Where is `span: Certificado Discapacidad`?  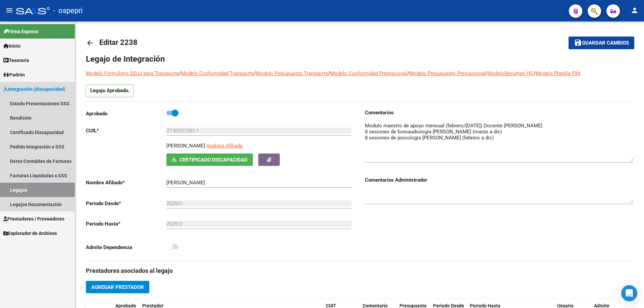 span: Certificado Discapacidad is located at coordinates (213, 160).